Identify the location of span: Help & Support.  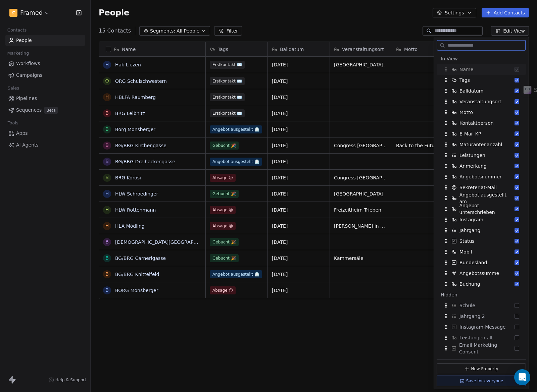
(71, 380).